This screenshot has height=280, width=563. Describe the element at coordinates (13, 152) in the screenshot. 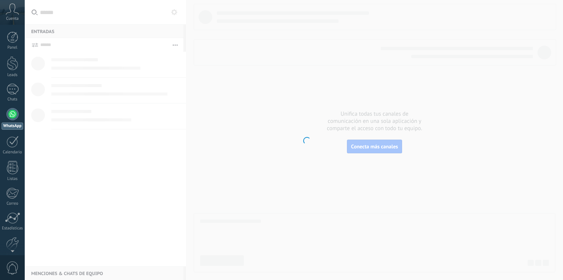

I see `div: Calendario` at that location.